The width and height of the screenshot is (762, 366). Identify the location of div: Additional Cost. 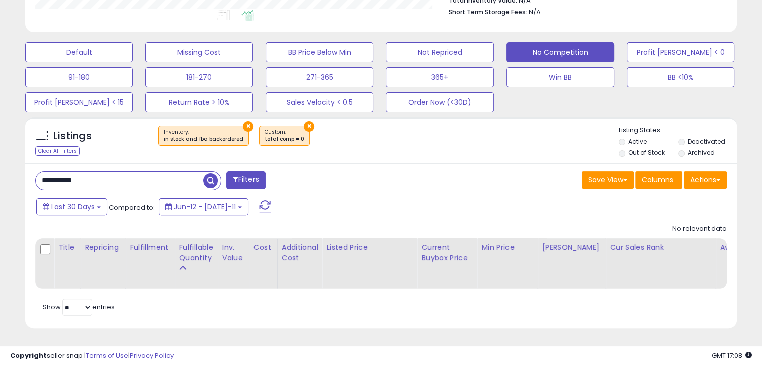
(299, 252).